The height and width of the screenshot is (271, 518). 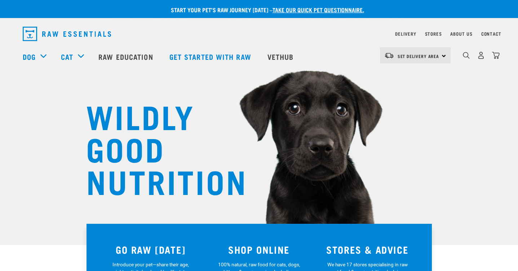 What do you see at coordinates (67, 34) in the screenshot?
I see `img: Raw Essentials Logo` at bounding box center [67, 34].